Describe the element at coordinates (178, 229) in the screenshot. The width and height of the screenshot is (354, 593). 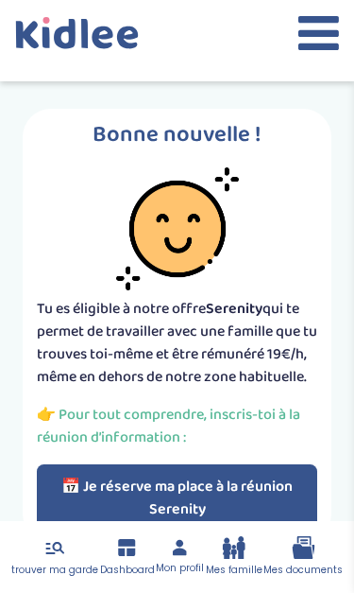
I see `img: smiley-face` at that location.